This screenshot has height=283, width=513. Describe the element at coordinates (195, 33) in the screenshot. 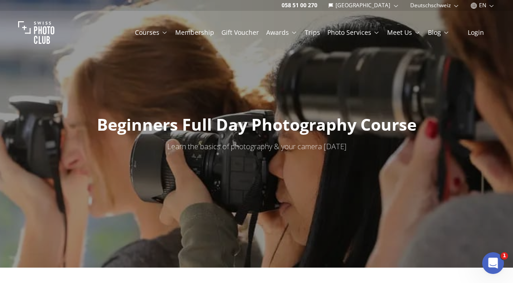

I see `a: Membership` at that location.